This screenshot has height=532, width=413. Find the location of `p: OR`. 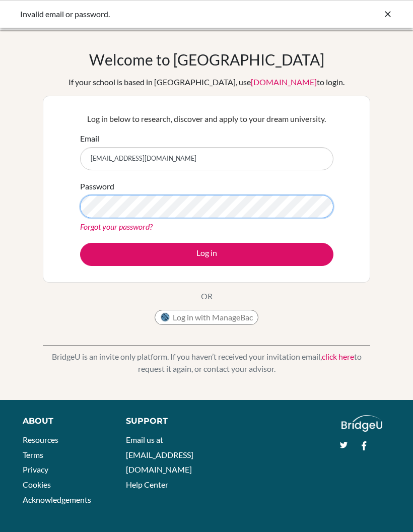

p: OR is located at coordinates (206, 296).